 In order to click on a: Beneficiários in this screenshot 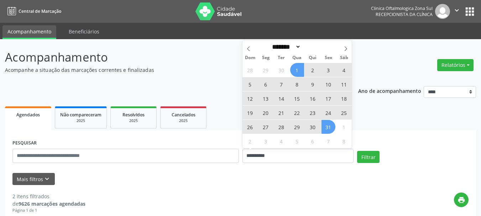, I will do `click(84, 31)`.